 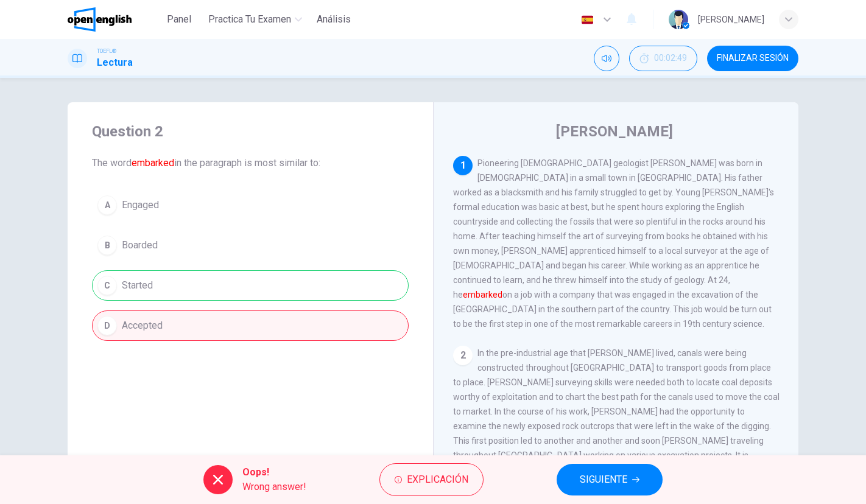 I want to click on div: Silenciar, so click(x=607, y=59).